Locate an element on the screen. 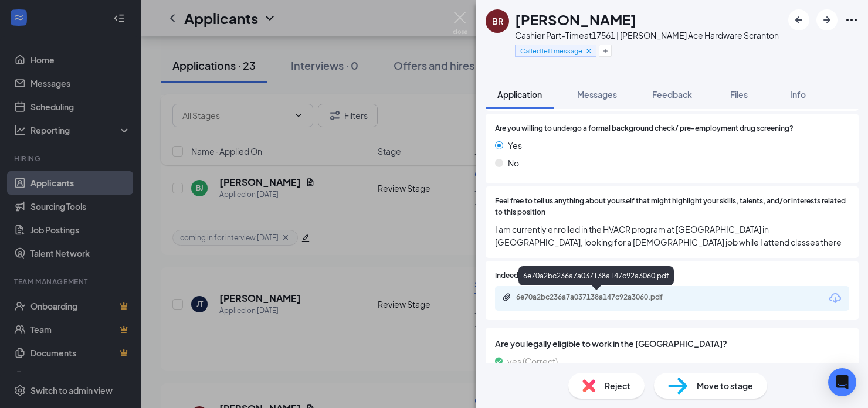 The width and height of the screenshot is (868, 408). svg: Plus is located at coordinates (605, 51).